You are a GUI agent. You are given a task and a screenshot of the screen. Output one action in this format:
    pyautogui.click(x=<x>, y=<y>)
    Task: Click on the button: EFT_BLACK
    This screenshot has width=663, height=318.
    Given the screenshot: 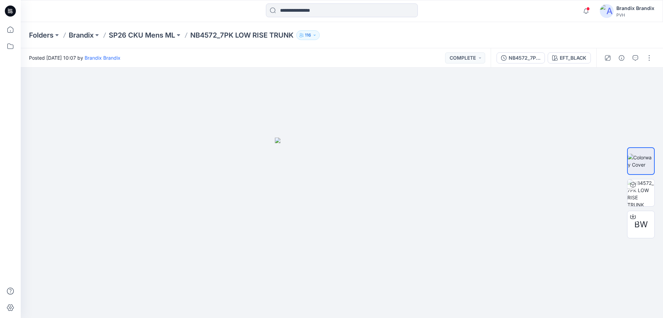 What is the action you would take?
    pyautogui.click(x=569, y=58)
    